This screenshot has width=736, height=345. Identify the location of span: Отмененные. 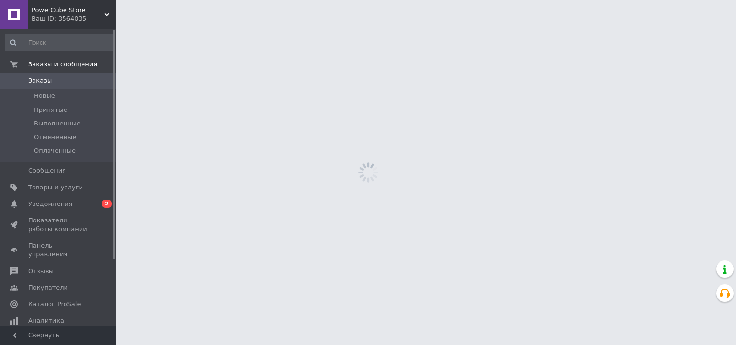
(55, 137).